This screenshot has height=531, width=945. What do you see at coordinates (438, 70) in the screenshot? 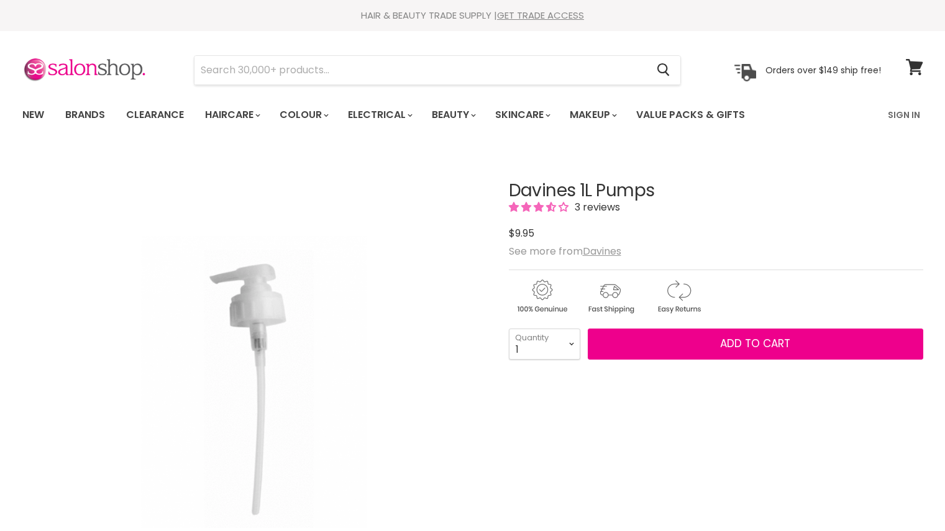
I see `form: Product` at bounding box center [438, 70].